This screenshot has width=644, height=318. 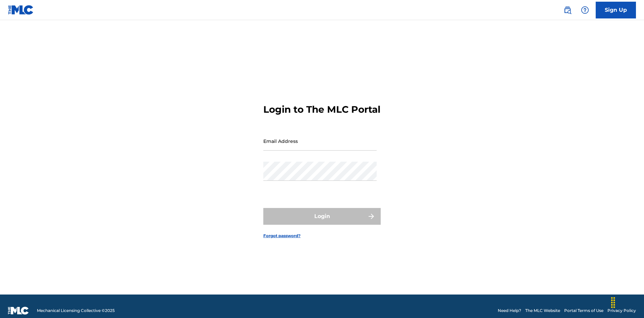 What do you see at coordinates (585, 10) in the screenshot?
I see `img: help` at bounding box center [585, 10].